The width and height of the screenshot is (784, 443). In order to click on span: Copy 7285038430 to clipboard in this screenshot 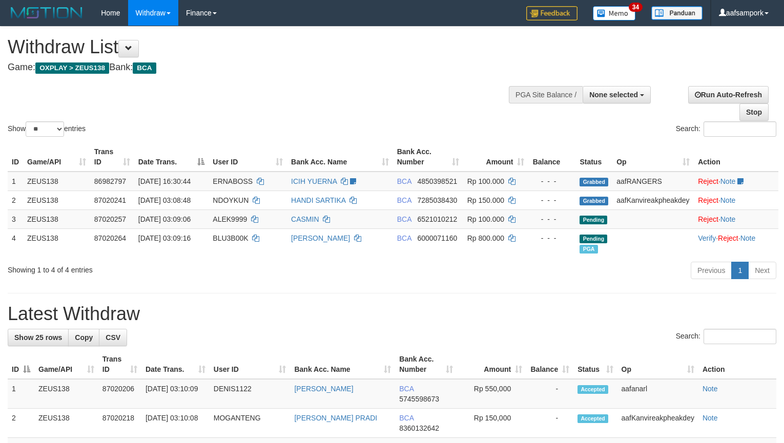, I will do `click(437, 200)`.